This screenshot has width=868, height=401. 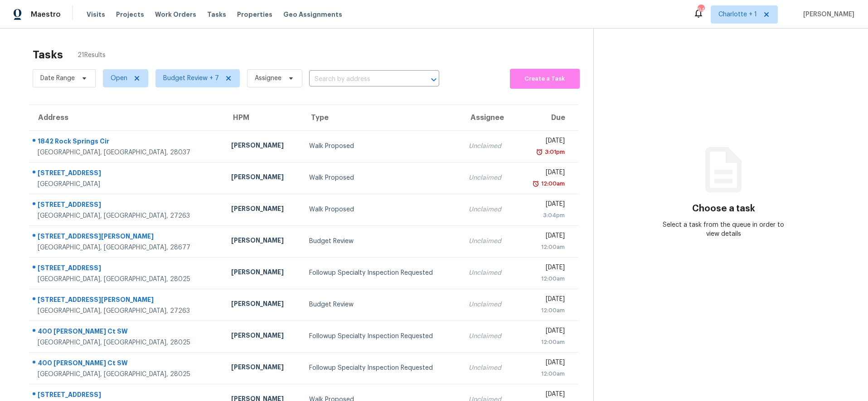 What do you see at coordinates (554, 152) in the screenshot?
I see `div: 3:01pm` at bounding box center [554, 152].